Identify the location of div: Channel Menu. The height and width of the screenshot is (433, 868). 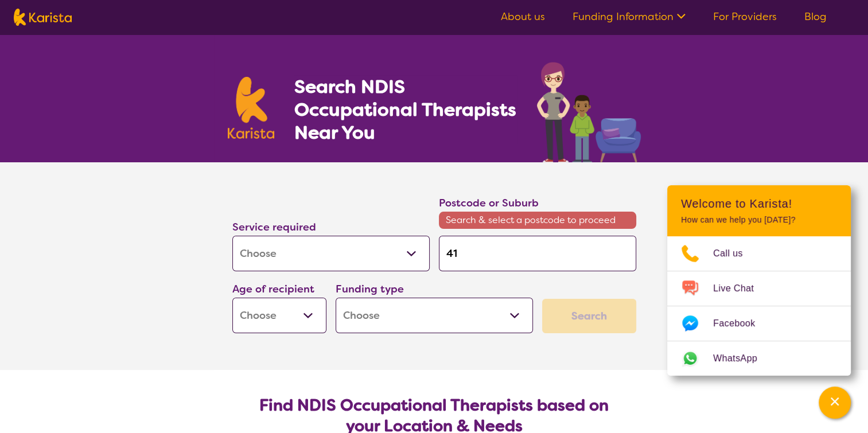
(760, 280).